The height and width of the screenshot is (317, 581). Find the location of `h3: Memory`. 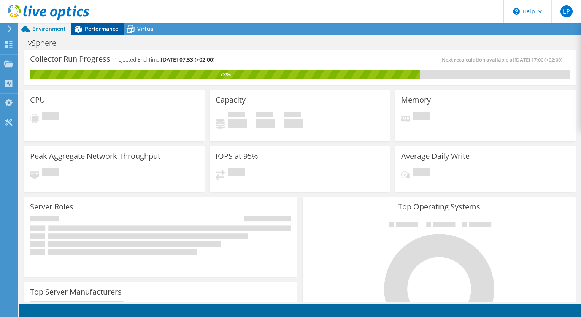

h3: Memory is located at coordinates (416, 100).